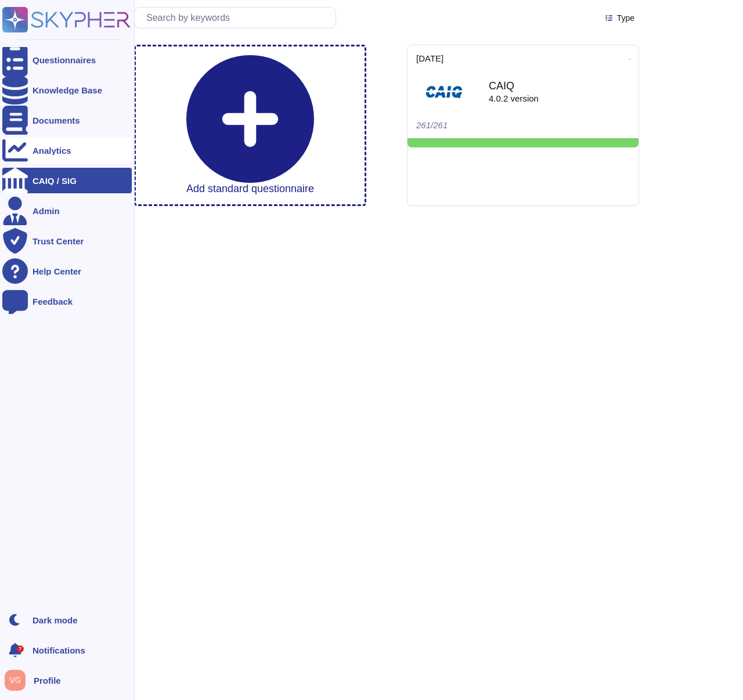 The image size is (743, 700). Describe the element at coordinates (67, 211) in the screenshot. I see `a: Admin` at that location.